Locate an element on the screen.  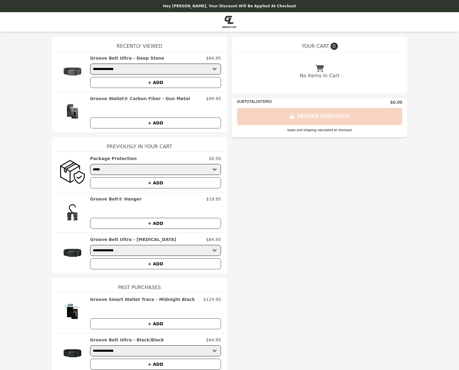
p: $19.95 is located at coordinates (213, 199).